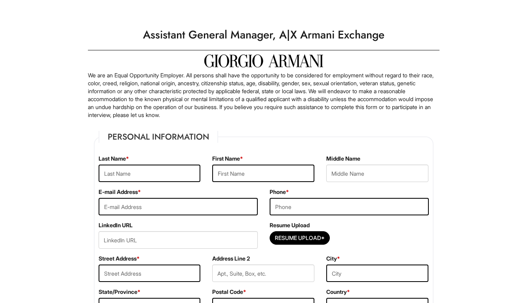  I want to click on legend: Personal Information, so click(158, 137).